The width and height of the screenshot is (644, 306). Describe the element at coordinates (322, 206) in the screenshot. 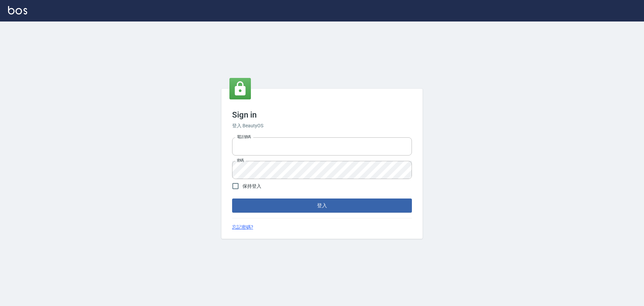

I see `button: 登入` at that location.